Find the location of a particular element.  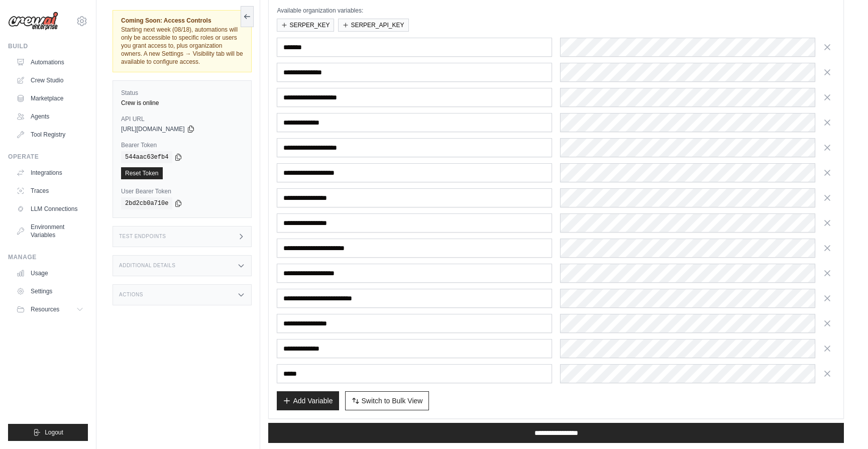

div: Chat Widget is located at coordinates (842, 425).